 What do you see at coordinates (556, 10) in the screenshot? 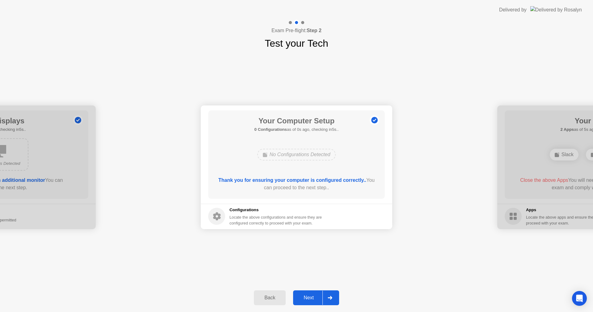
I see `img: Delivered by Rosalyn` at bounding box center [556, 10].